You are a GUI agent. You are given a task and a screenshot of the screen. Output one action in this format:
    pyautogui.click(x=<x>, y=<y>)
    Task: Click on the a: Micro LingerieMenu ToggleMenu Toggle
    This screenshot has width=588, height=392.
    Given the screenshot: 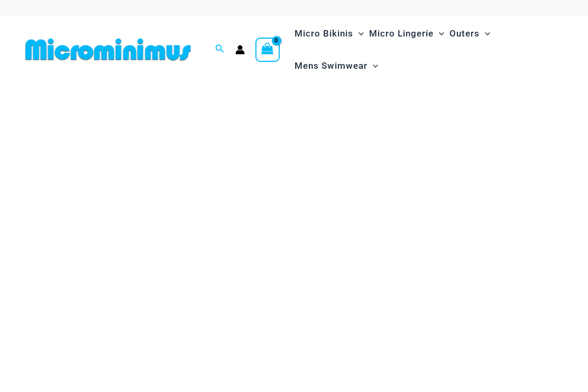 What is the action you would take?
    pyautogui.click(x=406, y=33)
    